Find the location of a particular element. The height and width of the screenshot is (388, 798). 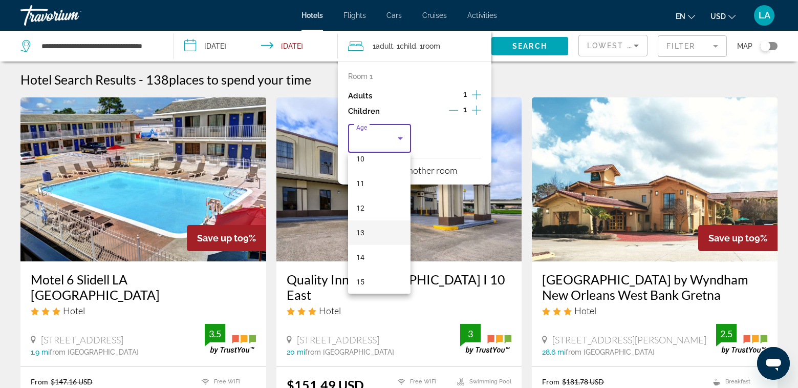

span: 11 is located at coordinates (360, 183).